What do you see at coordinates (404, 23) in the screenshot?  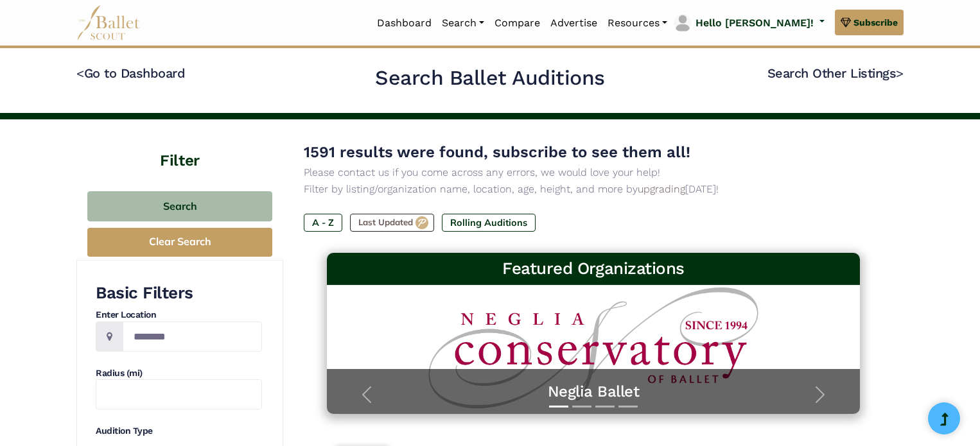 I see `a: Dashboard` at bounding box center [404, 23].